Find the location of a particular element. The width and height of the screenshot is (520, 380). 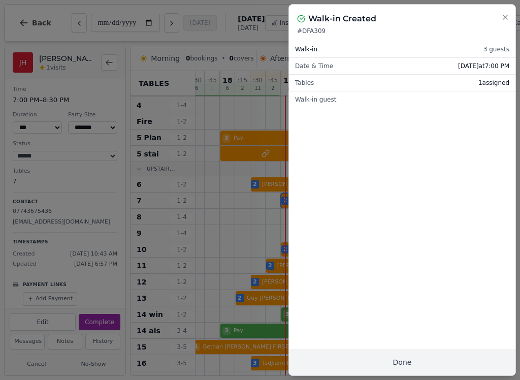

span: 3 guests is located at coordinates (496, 49).